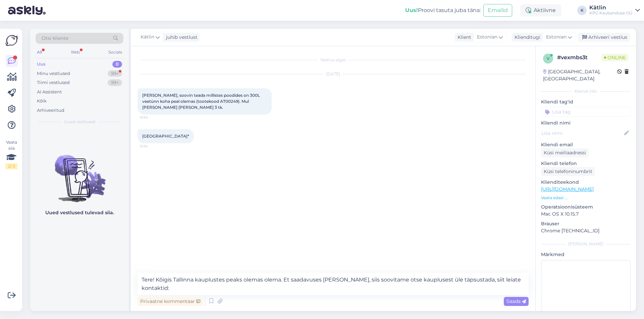 The width and height of the screenshot is (644, 319). I want to click on div: juhib vestlust, so click(181, 37).